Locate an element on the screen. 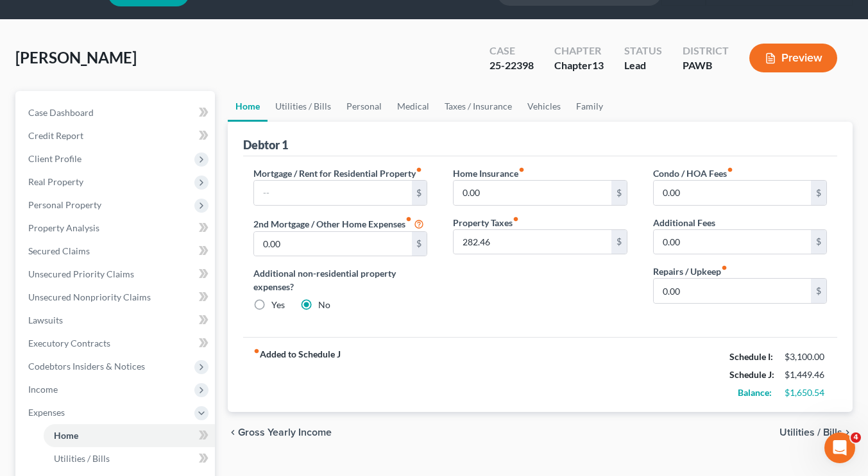 This screenshot has height=476, width=868. button: Utilities / Bills chevron_right is located at coordinates (815, 432).